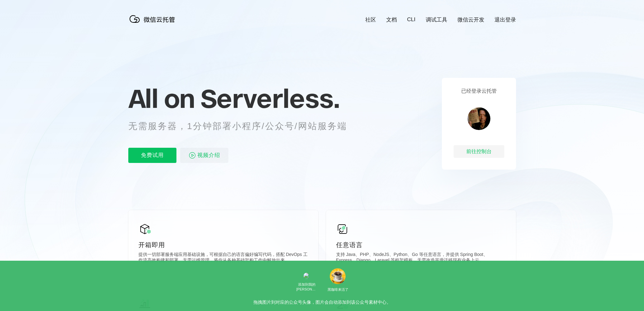  What do you see at coordinates (437, 20) in the screenshot?
I see `a: 调试工具` at bounding box center [437, 20].